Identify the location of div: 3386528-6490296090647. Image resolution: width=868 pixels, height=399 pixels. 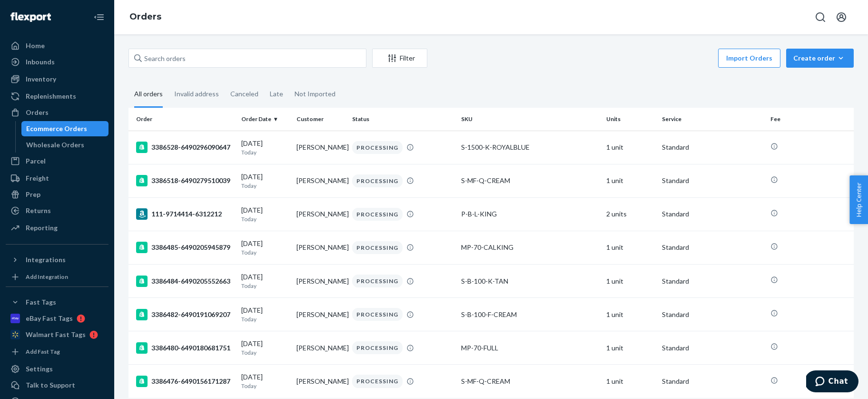
(184, 147).